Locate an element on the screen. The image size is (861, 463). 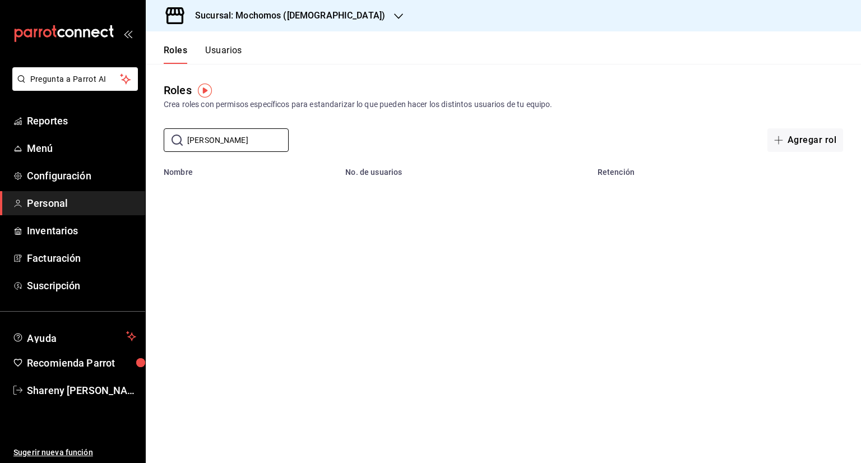
span: Recomienda Parrot is located at coordinates (81, 363).